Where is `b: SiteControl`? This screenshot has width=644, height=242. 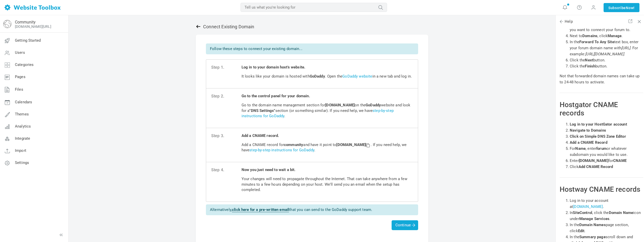
b: SiteControl is located at coordinates (582, 213).